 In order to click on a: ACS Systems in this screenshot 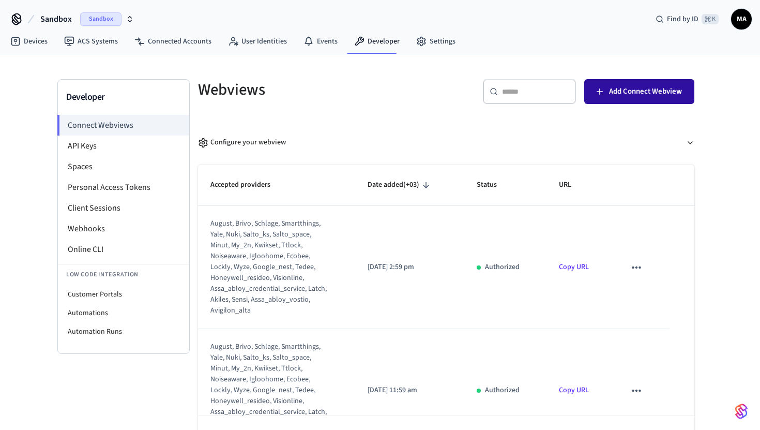, I will do `click(91, 41)`.